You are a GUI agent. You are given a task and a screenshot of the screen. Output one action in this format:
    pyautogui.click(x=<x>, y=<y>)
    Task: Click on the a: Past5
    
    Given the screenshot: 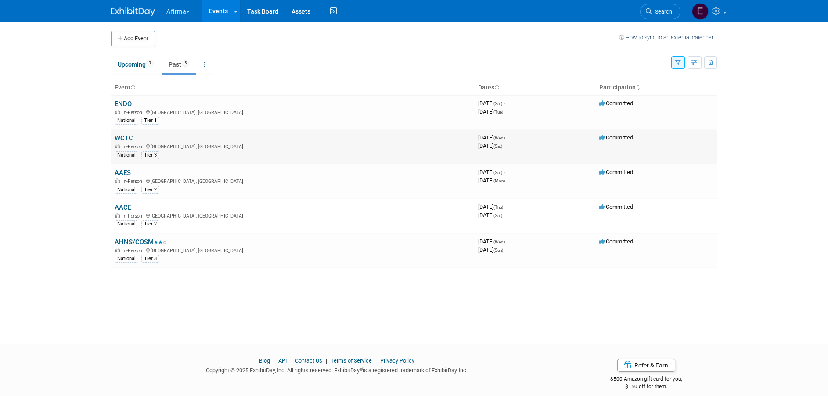 What is the action you would take?
    pyautogui.click(x=179, y=65)
    